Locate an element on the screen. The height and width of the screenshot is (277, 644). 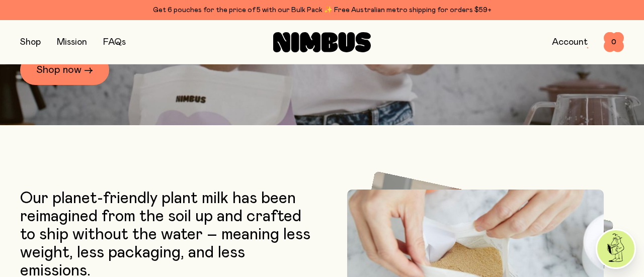
img: agent is located at coordinates (616, 249).